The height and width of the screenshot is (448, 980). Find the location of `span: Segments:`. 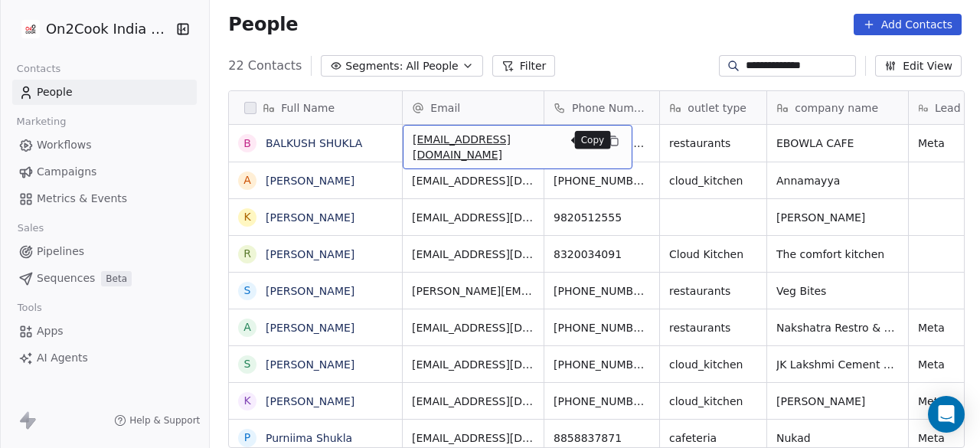

span: Segments: is located at coordinates (374, 65).